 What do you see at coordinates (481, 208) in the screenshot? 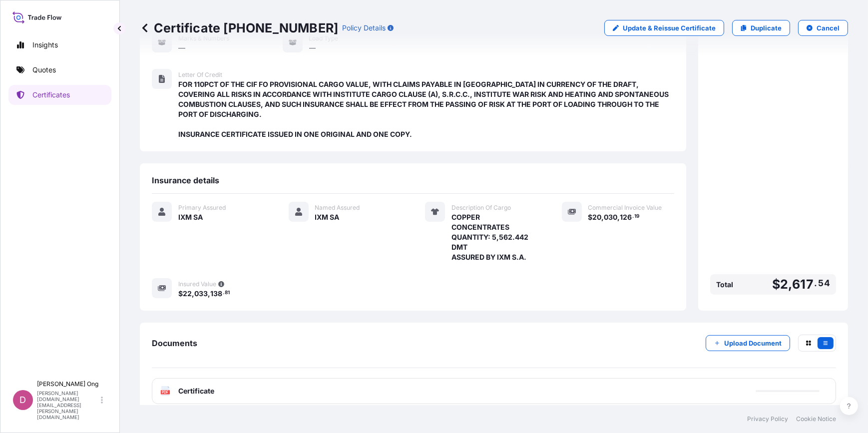
I see `span: Description Of Cargo` at bounding box center [481, 208].